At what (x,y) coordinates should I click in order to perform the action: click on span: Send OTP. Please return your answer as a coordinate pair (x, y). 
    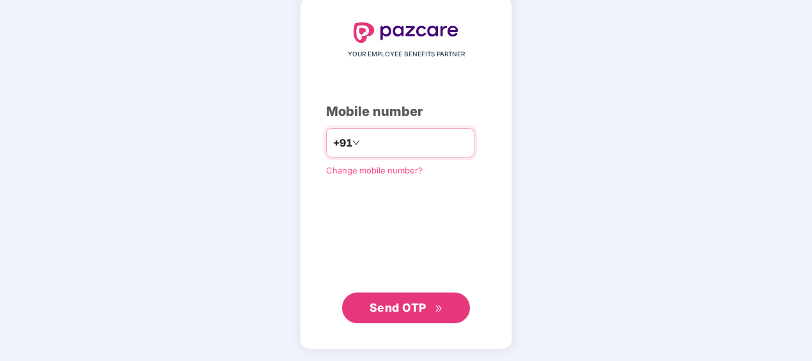
    Looking at the image, I should click on (398, 307).